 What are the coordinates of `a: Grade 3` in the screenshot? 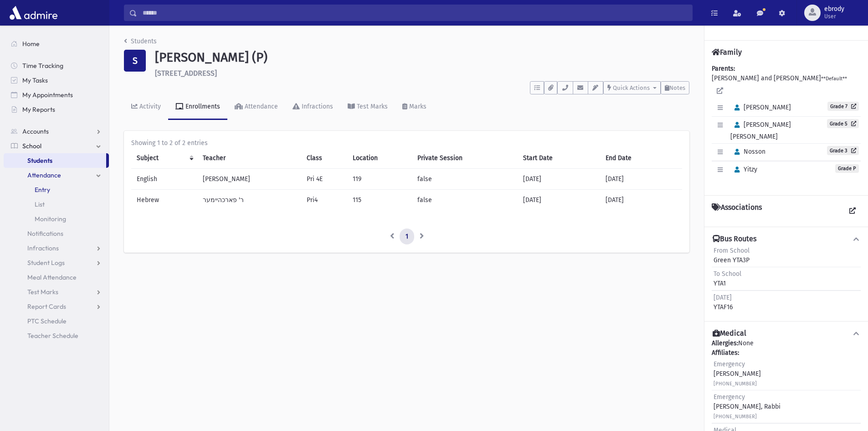 It's located at (843, 150).